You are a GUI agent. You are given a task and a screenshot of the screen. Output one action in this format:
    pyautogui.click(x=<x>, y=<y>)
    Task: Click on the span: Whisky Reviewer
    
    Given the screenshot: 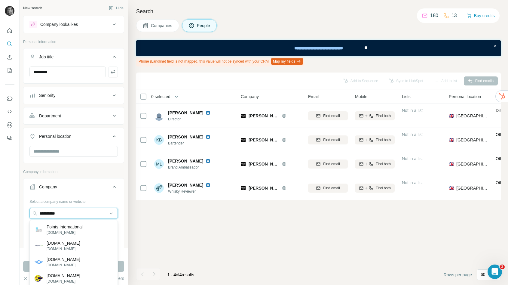 What is the action you would take?
    pyautogui.click(x=190, y=191)
    